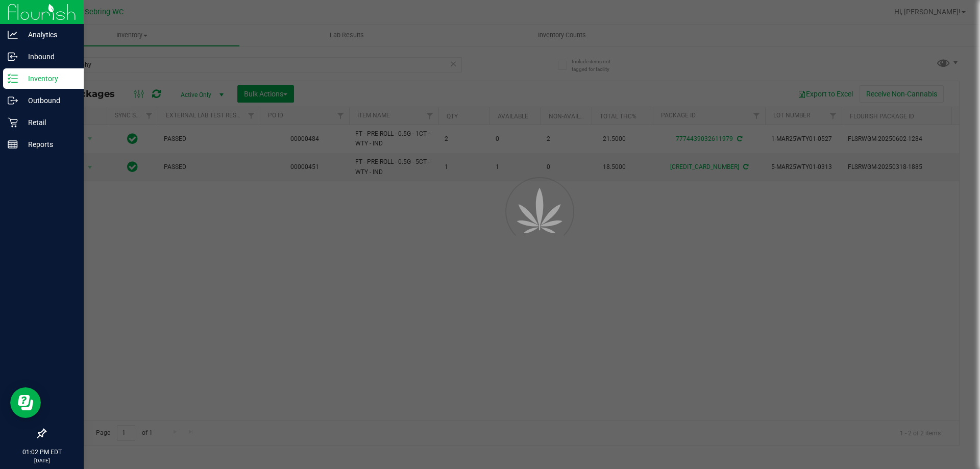 The height and width of the screenshot is (469, 980). Describe the element at coordinates (13, 144) in the screenshot. I see `inline-svg: Reports` at that location.